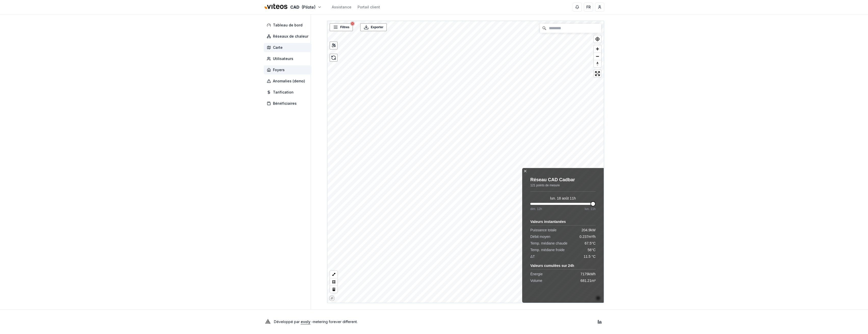 The height and width of the screenshot is (334, 868). What do you see at coordinates (588, 7) in the screenshot?
I see `button: FR` at bounding box center [588, 7].